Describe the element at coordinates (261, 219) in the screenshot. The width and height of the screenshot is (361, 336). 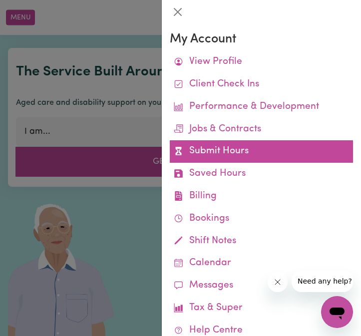
I see `a: Bookings` at that location.